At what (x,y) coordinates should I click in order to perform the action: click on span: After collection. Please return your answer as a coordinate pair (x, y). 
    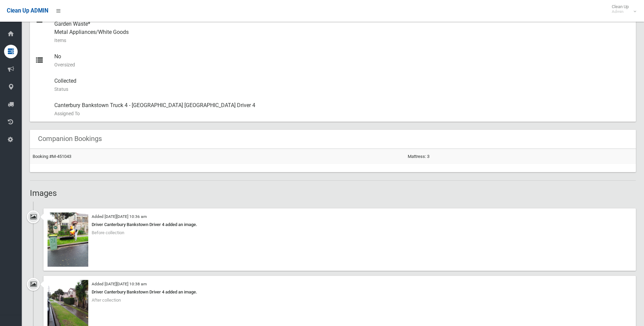
    Looking at the image, I should click on (106, 300).